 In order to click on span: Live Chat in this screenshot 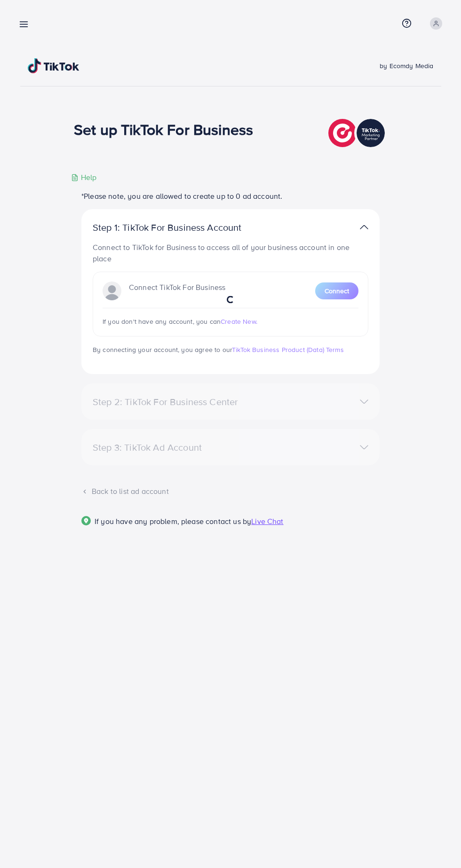, I will do `click(267, 521)`.